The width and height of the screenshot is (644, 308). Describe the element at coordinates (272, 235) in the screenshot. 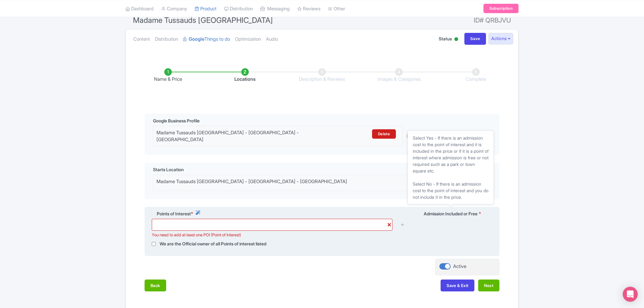

I see `div: You need to add at least one POI (Point of Interest)` at that location.